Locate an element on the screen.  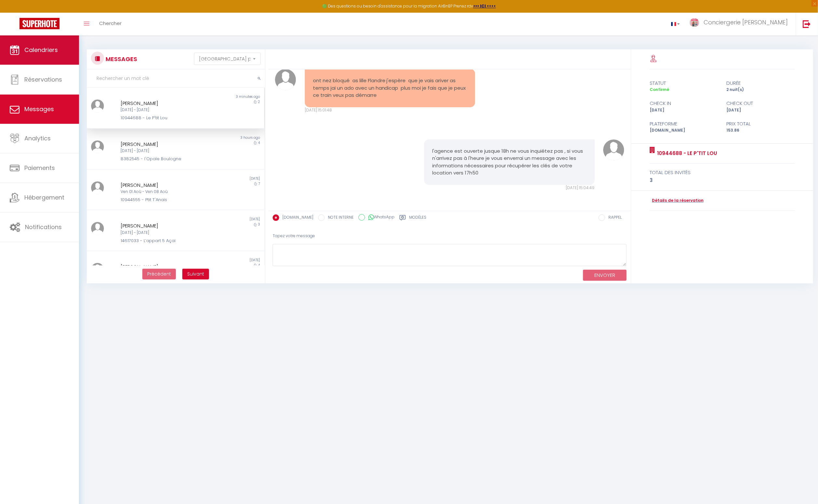
span: Confirmé is located at coordinates (659, 90).